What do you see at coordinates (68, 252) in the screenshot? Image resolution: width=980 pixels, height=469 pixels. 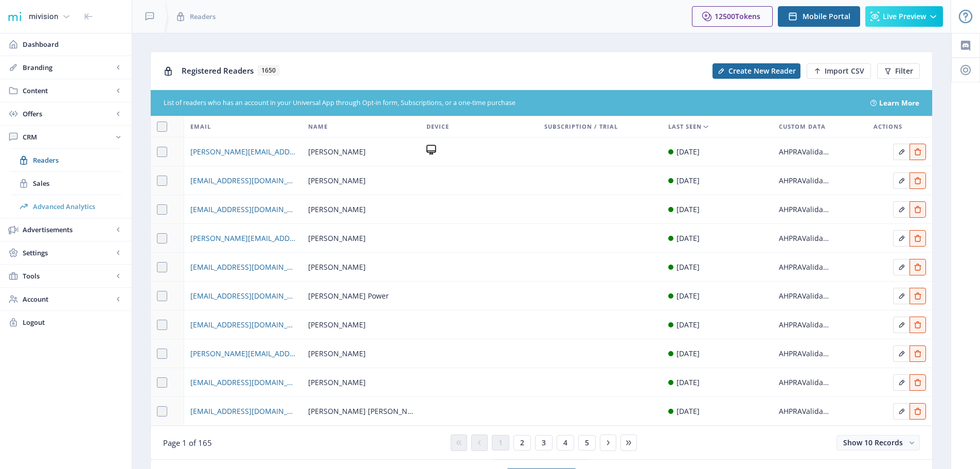 I see `span: Settings` at bounding box center [68, 252].